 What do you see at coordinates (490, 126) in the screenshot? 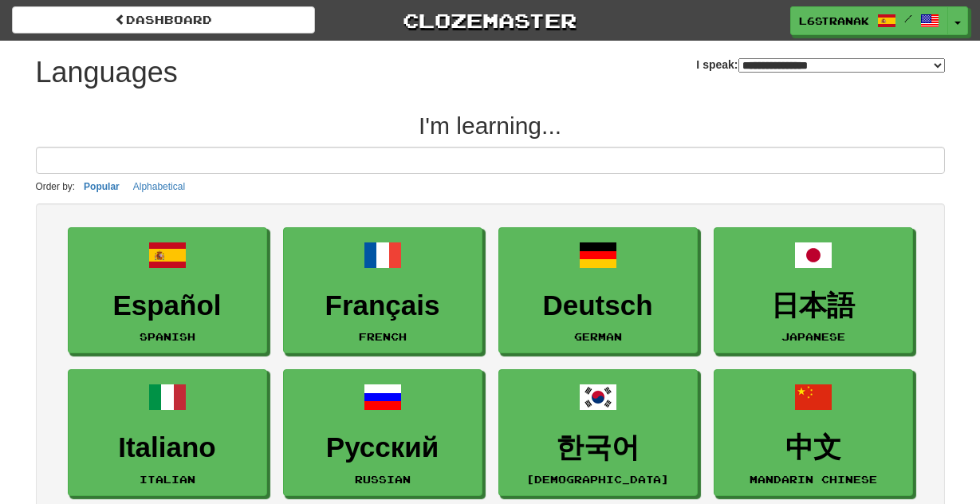
I see `h2: I'm learning...` at bounding box center [490, 126].